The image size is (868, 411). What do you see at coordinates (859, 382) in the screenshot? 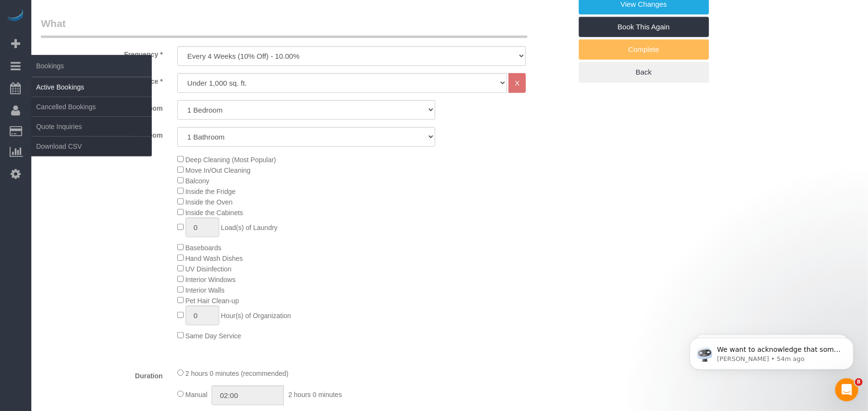
I see `span: 8` at bounding box center [859, 382].